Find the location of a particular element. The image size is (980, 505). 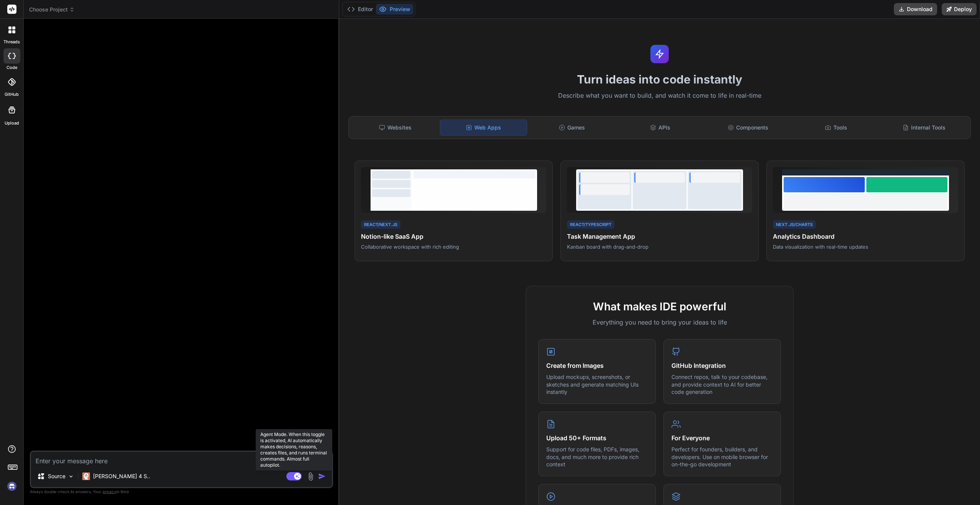

div: APIs is located at coordinates (660, 128).